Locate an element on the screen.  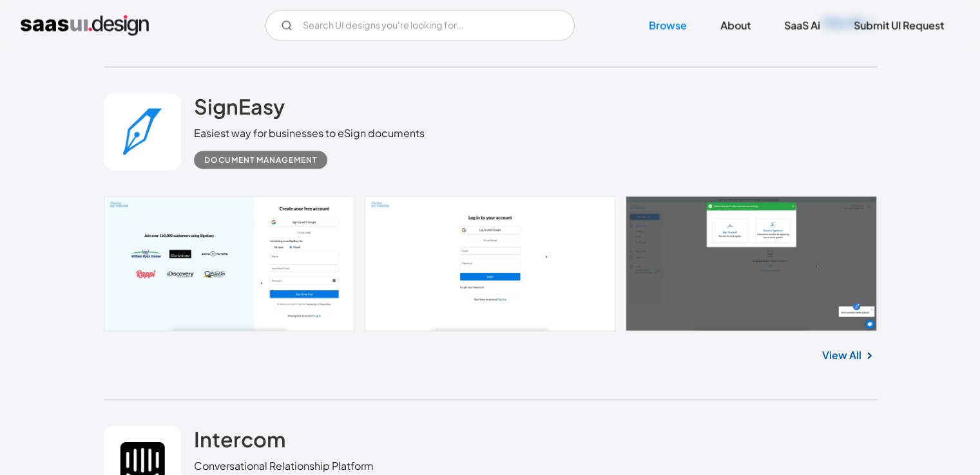
div: Document Management is located at coordinates (260, 161).